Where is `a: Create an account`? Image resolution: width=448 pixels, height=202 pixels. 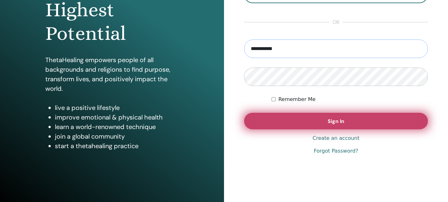 a: Create an account is located at coordinates (336, 138).